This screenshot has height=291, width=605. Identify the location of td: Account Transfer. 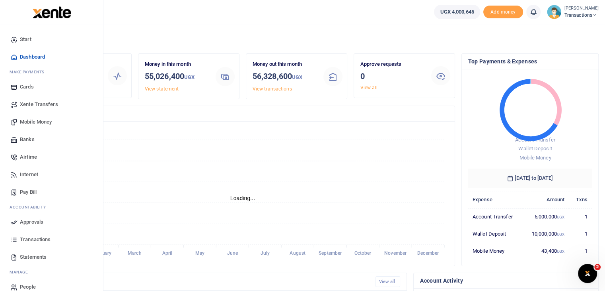
(496, 217).